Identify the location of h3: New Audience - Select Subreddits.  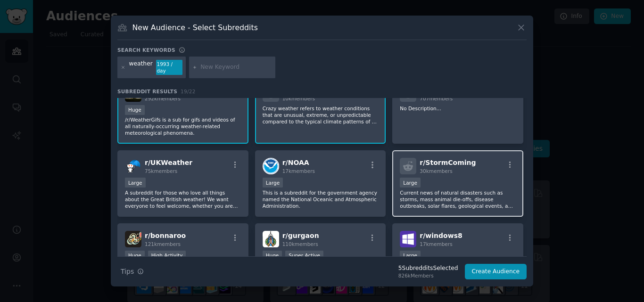
(195, 27).